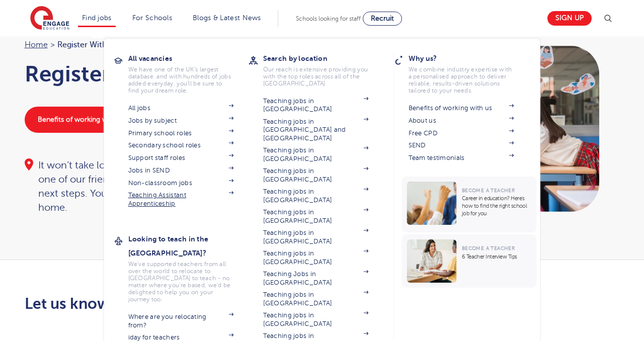 The height and width of the screenshot is (341, 644). What do you see at coordinates (462, 145) in the screenshot?
I see `a: SEND` at bounding box center [462, 145].